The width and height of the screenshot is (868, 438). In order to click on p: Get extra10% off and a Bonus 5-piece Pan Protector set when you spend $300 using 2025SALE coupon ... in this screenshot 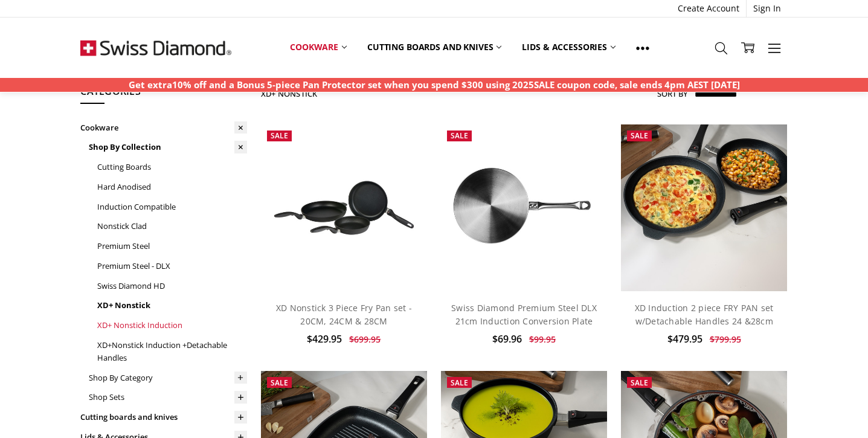, I will do `click(434, 85)`.